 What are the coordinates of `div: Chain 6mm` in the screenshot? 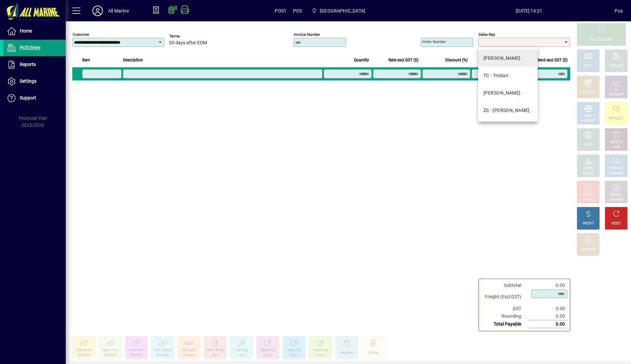 It's located at (84, 350).